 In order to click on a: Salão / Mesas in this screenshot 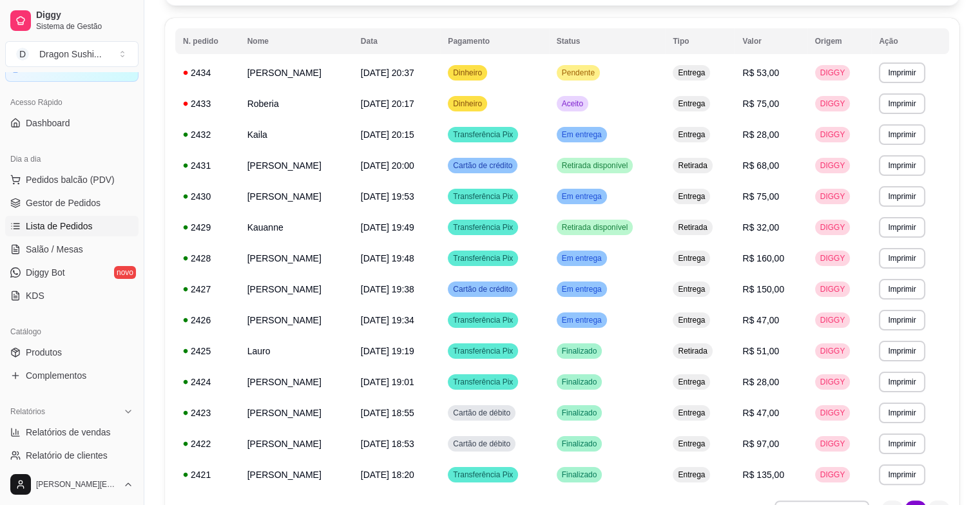, I will do `click(72, 249)`.